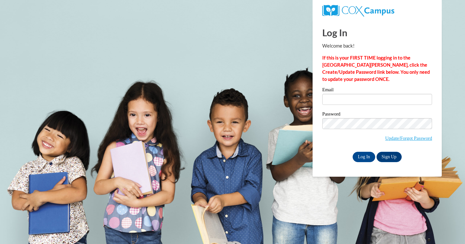  What do you see at coordinates (378, 32) in the screenshot?
I see `h1: Log In` at bounding box center [378, 32].